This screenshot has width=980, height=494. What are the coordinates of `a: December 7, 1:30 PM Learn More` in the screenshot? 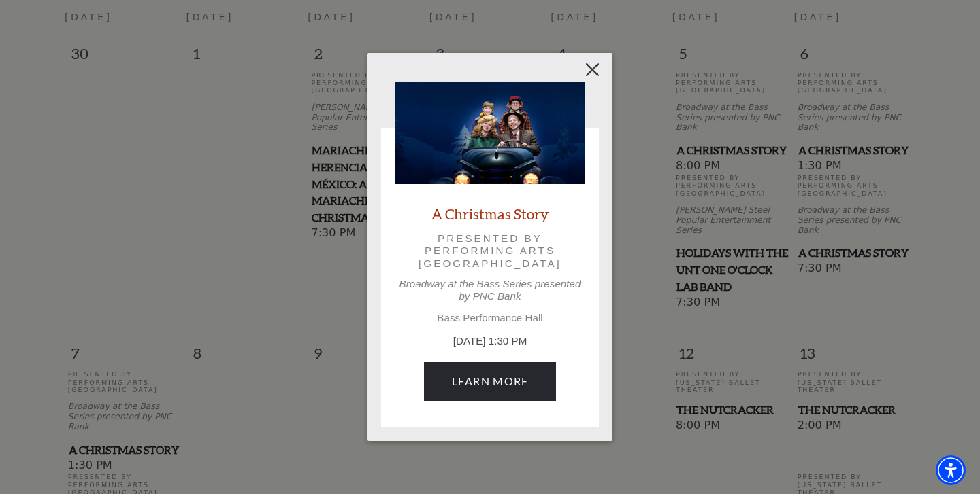 It's located at (490, 381).